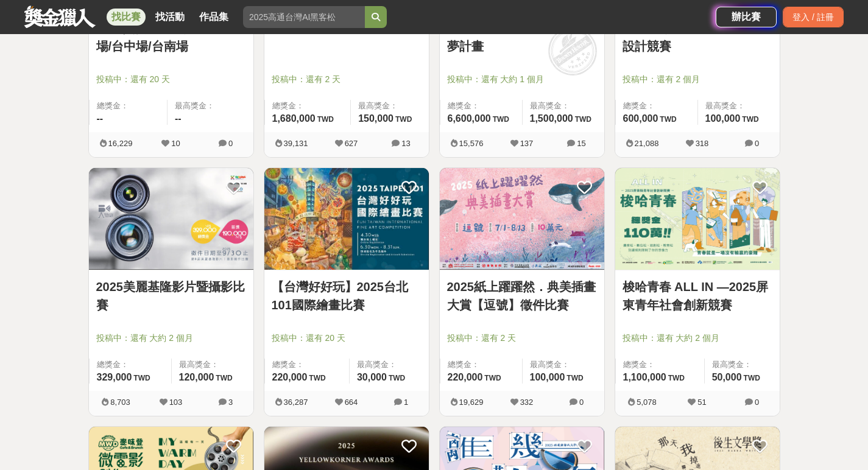 The image size is (868, 470). Describe the element at coordinates (121, 143) in the screenshot. I see `span: 16,229` at that location.